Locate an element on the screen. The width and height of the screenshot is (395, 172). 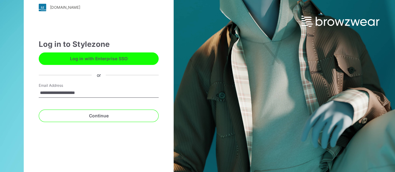
div: Log in to Stylezone is located at coordinates (99, 44).